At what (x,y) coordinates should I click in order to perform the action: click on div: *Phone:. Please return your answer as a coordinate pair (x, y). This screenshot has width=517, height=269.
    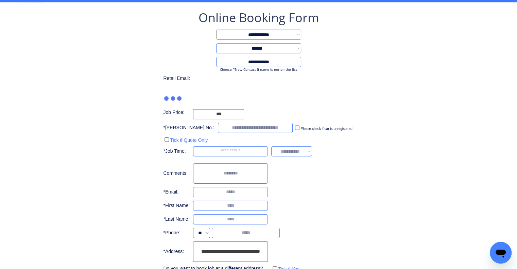
    Looking at the image, I should click on (177, 233).